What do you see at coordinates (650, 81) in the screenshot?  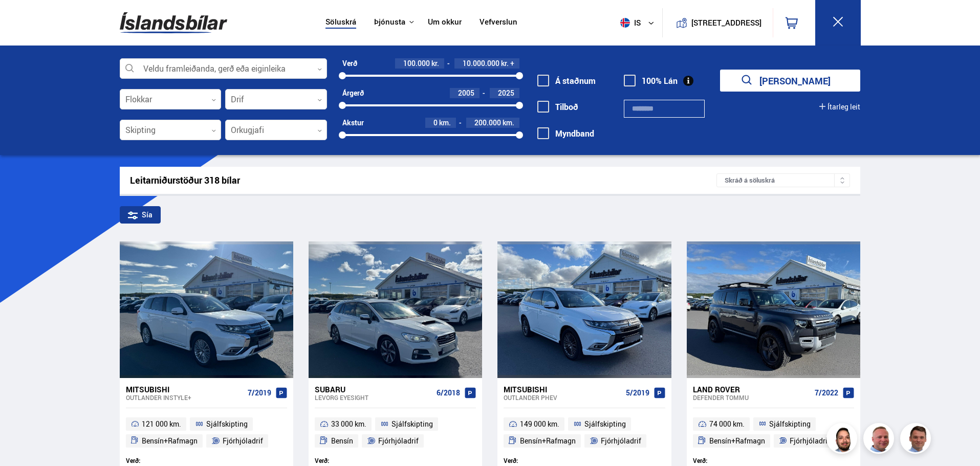 I see `label: 100% Lán` at bounding box center [650, 81].